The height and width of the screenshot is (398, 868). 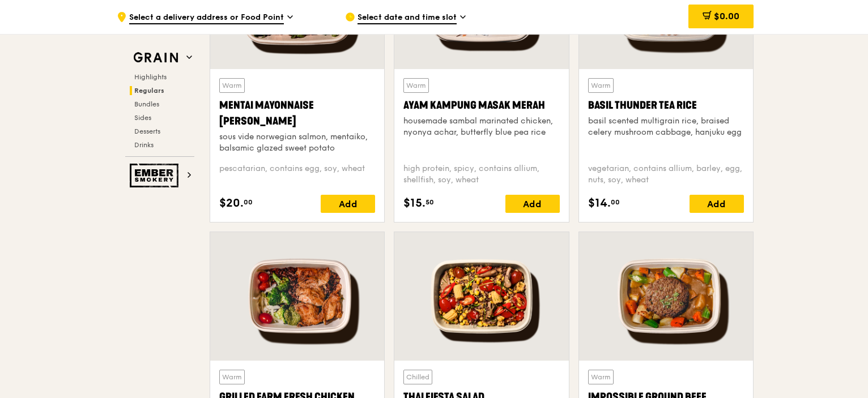 What do you see at coordinates (407, 18) in the screenshot?
I see `span: Select date and time slot` at bounding box center [407, 18].